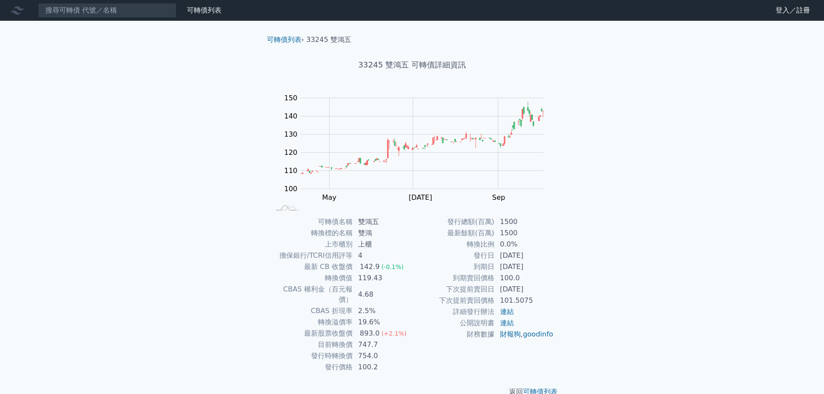 Image resolution: width=824 pixels, height=394 pixels. What do you see at coordinates (453, 222) in the screenshot?
I see `td: 發行總額(百萬)` at bounding box center [453, 222].